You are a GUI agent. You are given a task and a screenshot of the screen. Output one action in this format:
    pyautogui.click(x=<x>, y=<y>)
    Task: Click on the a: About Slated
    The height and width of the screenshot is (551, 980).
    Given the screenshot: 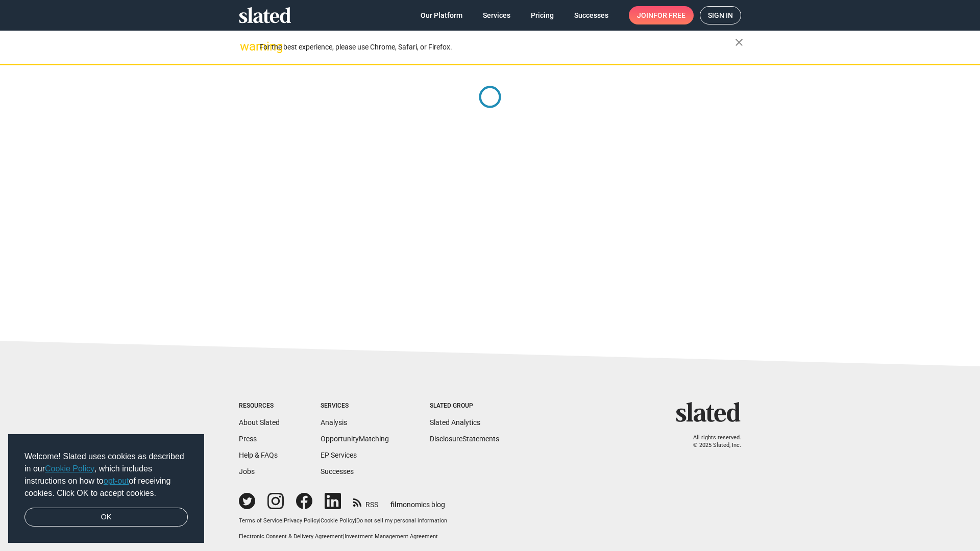 What is the action you would take?
    pyautogui.click(x=259, y=423)
    